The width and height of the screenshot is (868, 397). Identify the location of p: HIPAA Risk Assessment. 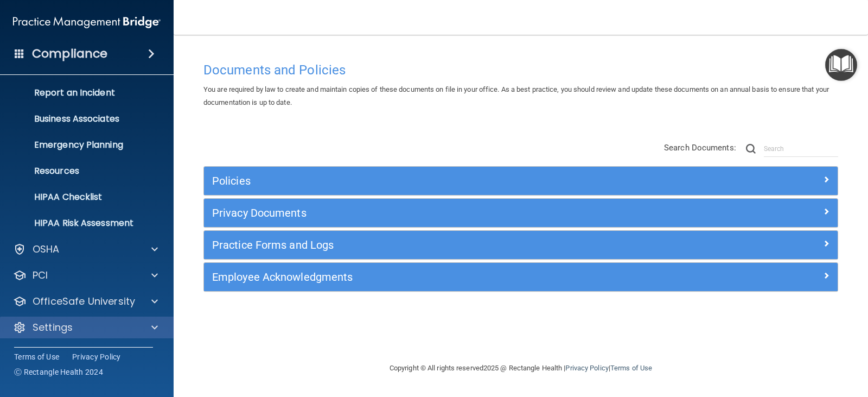
(81, 223).